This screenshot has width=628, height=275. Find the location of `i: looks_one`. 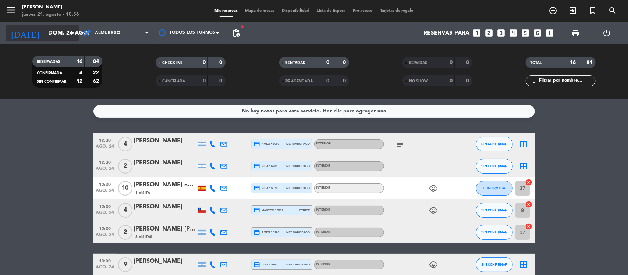

i: looks_one is located at coordinates (477, 33).